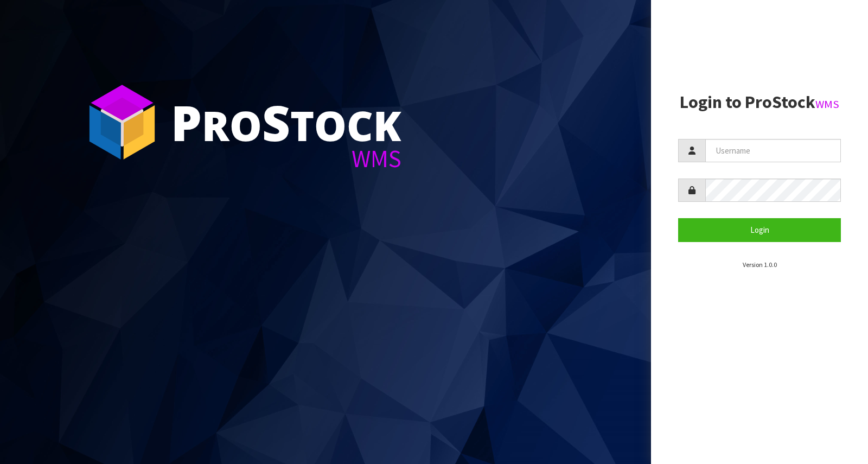 The image size is (868, 464). I want to click on input: Username, so click(773, 151).